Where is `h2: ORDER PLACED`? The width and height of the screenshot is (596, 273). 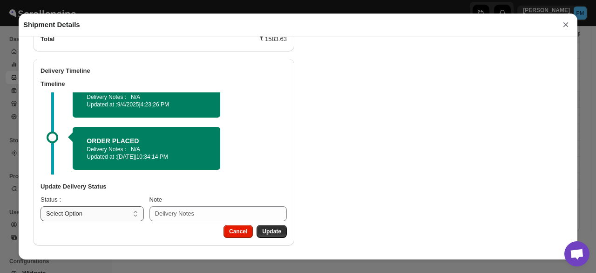 h2: ORDER PLACED is located at coordinates (146, 141).